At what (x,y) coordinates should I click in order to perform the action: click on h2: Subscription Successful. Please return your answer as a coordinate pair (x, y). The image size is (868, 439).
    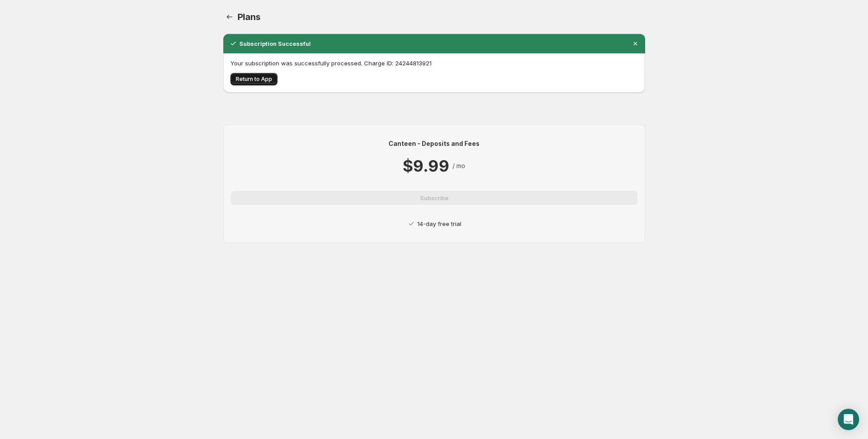
    Looking at the image, I should click on (275, 43).